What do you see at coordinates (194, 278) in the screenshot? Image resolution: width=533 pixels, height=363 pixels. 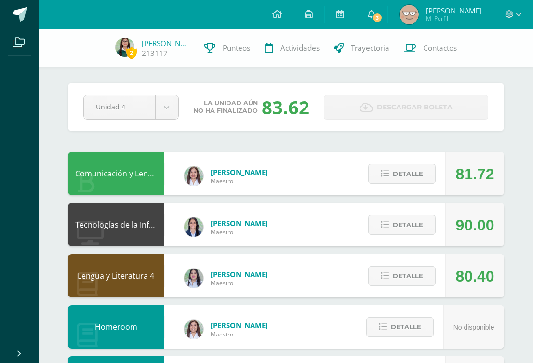 I see `img: df6a3bad71d85cf97c4a6d1acf904499.png` at bounding box center [194, 278].